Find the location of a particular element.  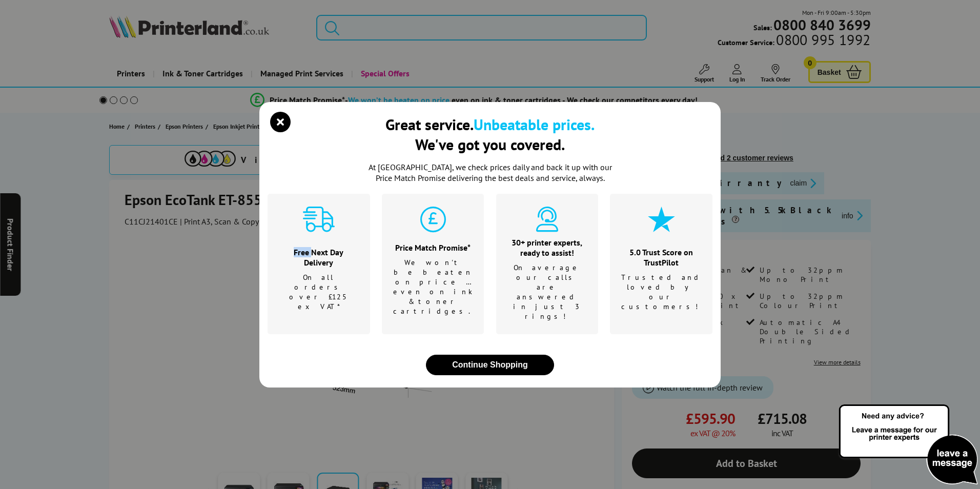

div: Free Next Day Delivery is located at coordinates (319, 257).